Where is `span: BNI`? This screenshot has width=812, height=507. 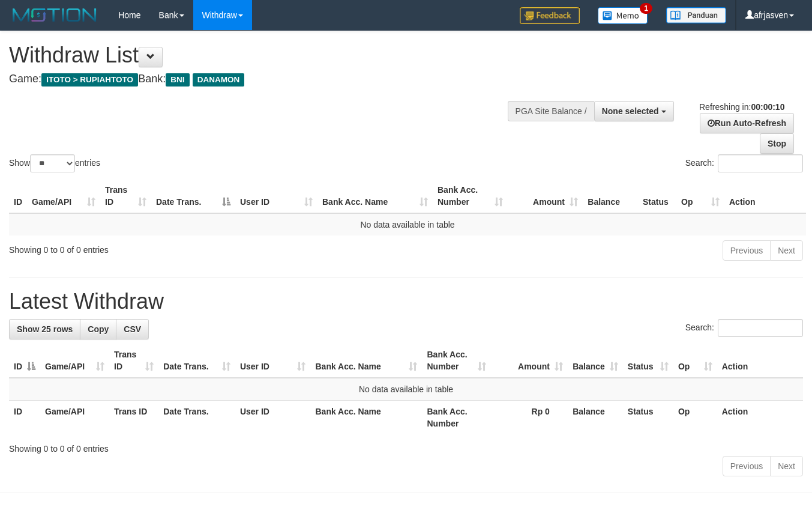 span: BNI is located at coordinates (177, 80).